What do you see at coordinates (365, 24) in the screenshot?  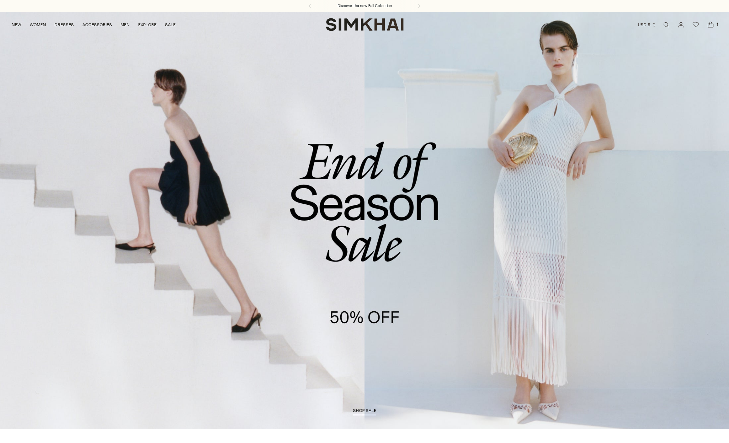 I see `a: SIMKHAI` at bounding box center [365, 24].